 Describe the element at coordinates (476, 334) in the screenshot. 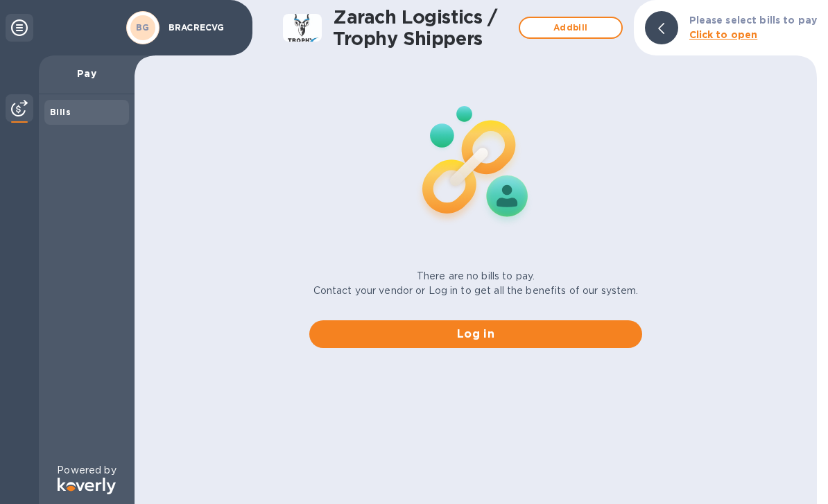

I see `button: Log in` at that location.